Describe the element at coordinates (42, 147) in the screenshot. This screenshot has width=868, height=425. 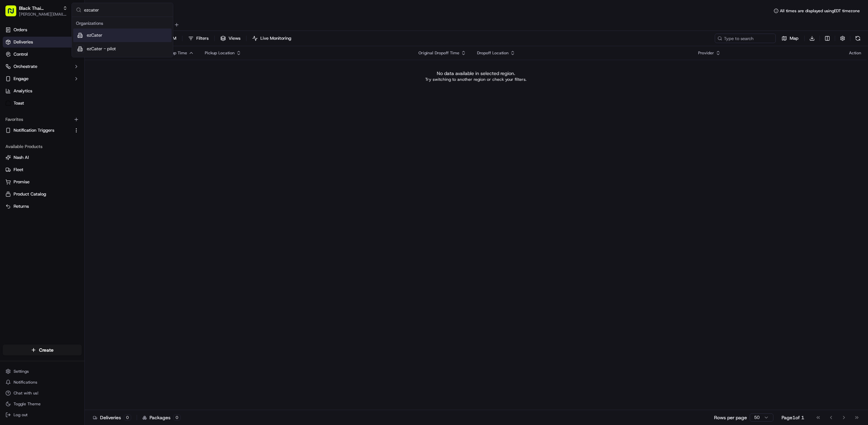
I see `div: Available Products` at that location.